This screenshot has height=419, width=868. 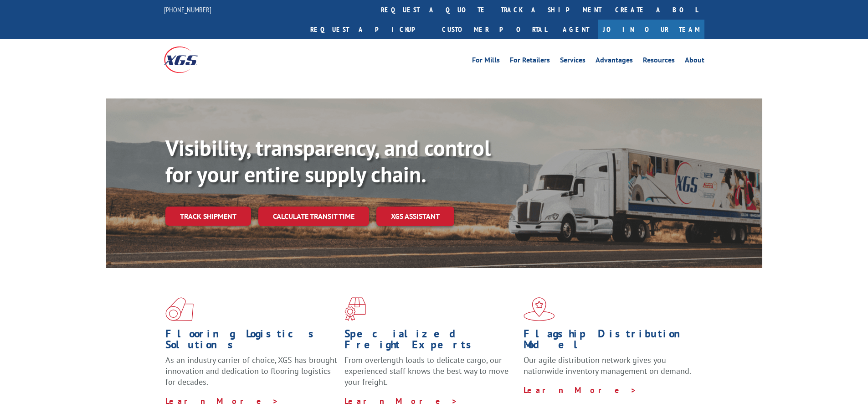 I want to click on a: For Mills, so click(x=486, y=62).